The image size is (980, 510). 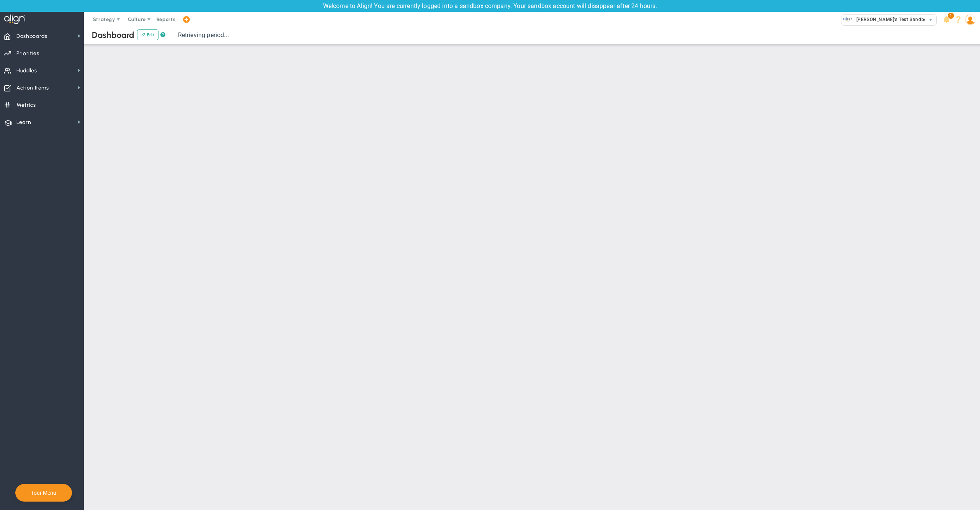 I want to click on span: Retrieving period..., so click(x=203, y=35).